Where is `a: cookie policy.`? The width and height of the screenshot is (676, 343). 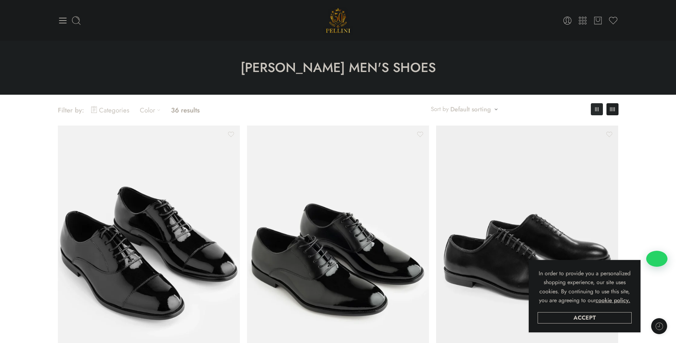
a: cookie policy. is located at coordinates (613, 301).